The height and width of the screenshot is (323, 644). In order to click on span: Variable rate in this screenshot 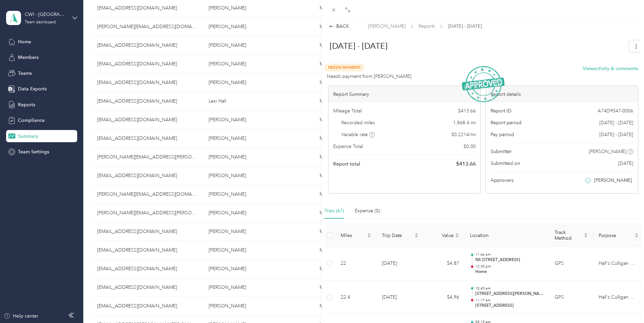, I will do `click(358, 134)`.